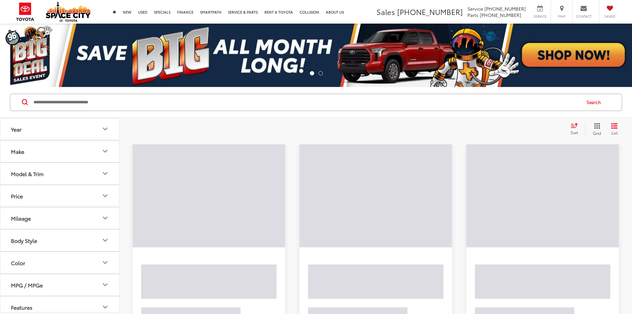 This screenshot has height=314, width=632. I want to click on span: Map, so click(562, 16).